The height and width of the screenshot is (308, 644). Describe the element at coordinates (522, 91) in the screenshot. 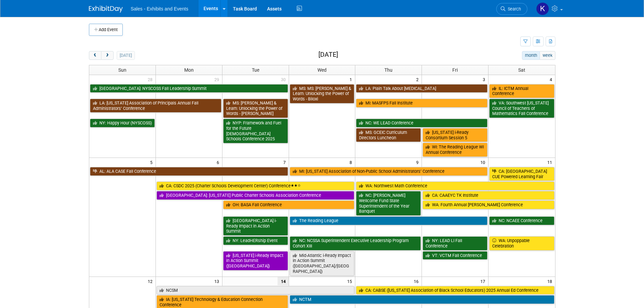

I see `a: IL: ICTM Annual Conference` at that location.